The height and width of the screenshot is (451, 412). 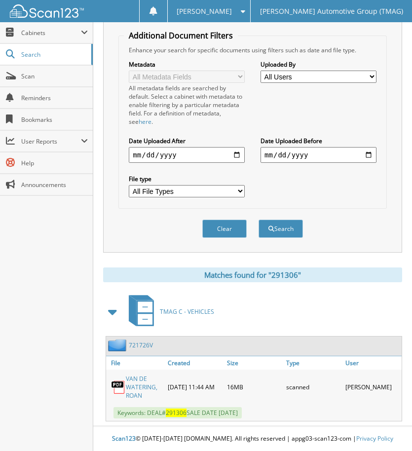 I want to click on span: Help, so click(x=54, y=163).